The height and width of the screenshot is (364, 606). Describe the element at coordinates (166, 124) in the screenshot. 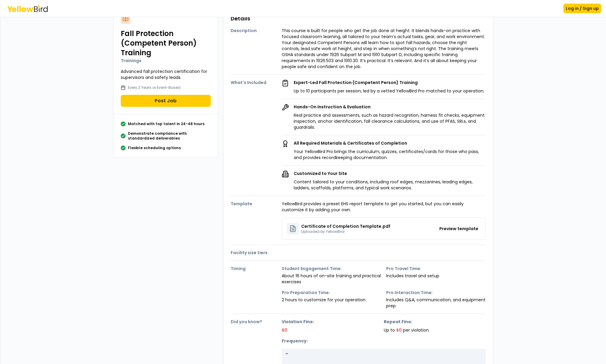

I see `p: Matched with top talent in 24-48 hours` at that location.